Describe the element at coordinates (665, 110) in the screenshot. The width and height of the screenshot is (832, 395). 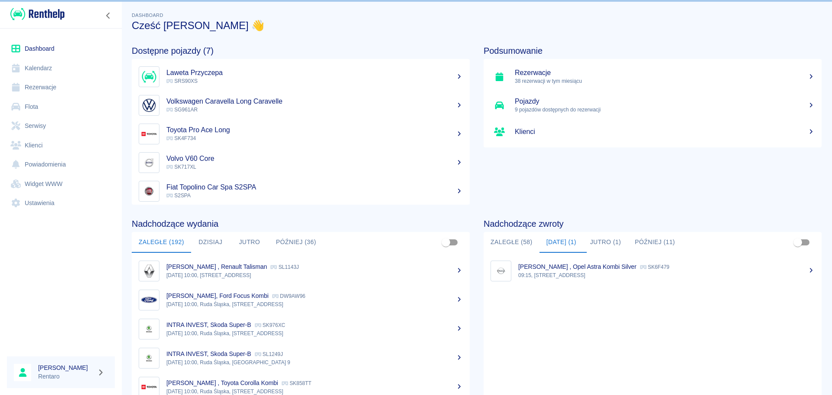
I see `p: 9 pojazdów dostępnych do rezerwacji` at that location.